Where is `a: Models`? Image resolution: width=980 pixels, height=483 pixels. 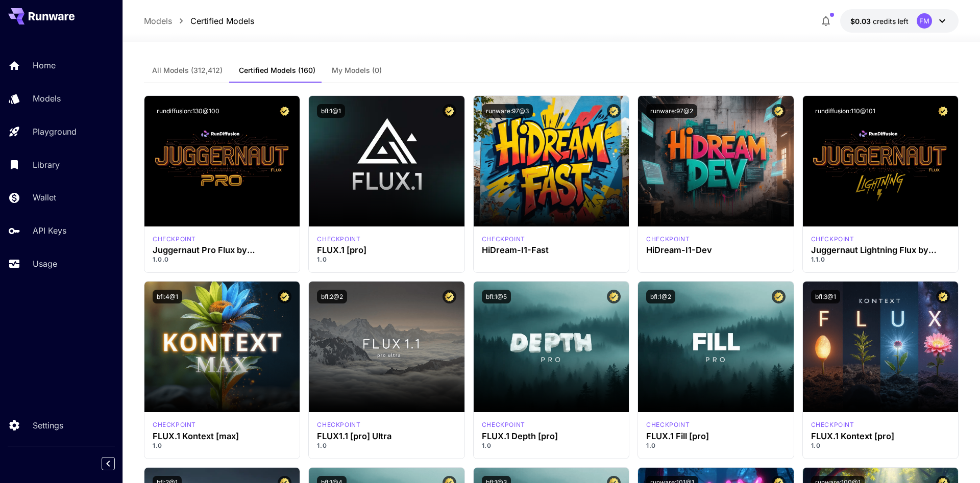
a: Models is located at coordinates (158, 21).